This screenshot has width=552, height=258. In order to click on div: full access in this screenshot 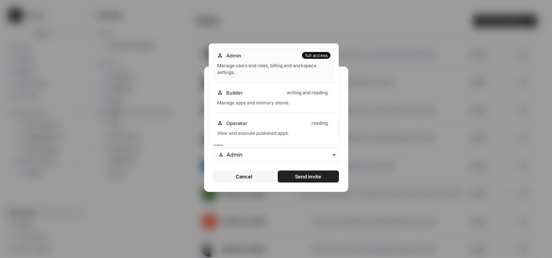, I will do `click(317, 56)`.